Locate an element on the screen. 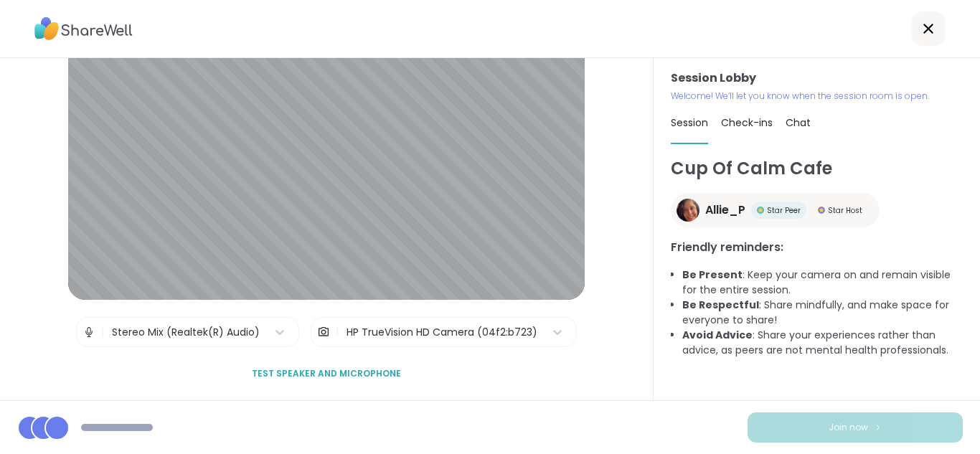  b: Be Respectful is located at coordinates (720, 305).